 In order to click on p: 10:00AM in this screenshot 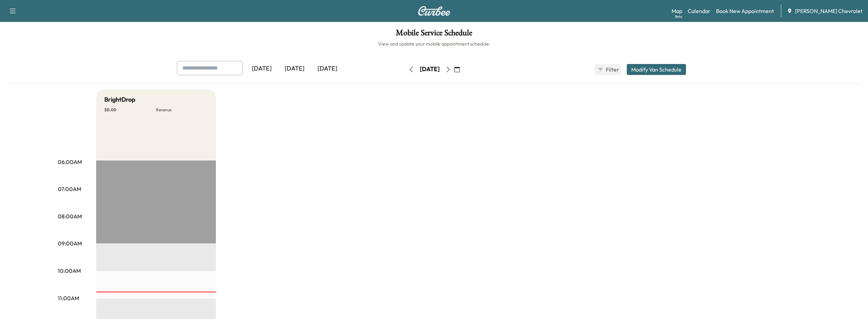, I will do `click(69, 271)`.